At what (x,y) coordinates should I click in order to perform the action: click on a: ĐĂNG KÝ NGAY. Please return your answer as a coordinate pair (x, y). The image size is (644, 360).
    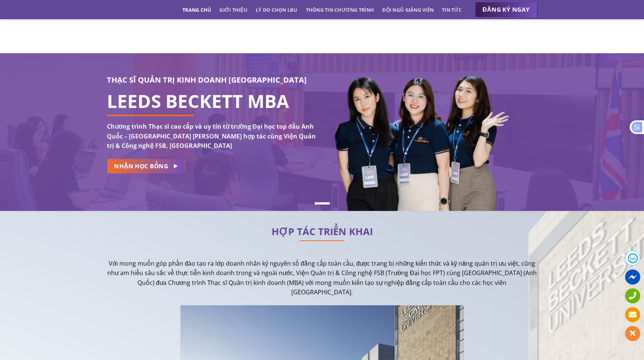
    Looking at the image, I should click on (506, 10).